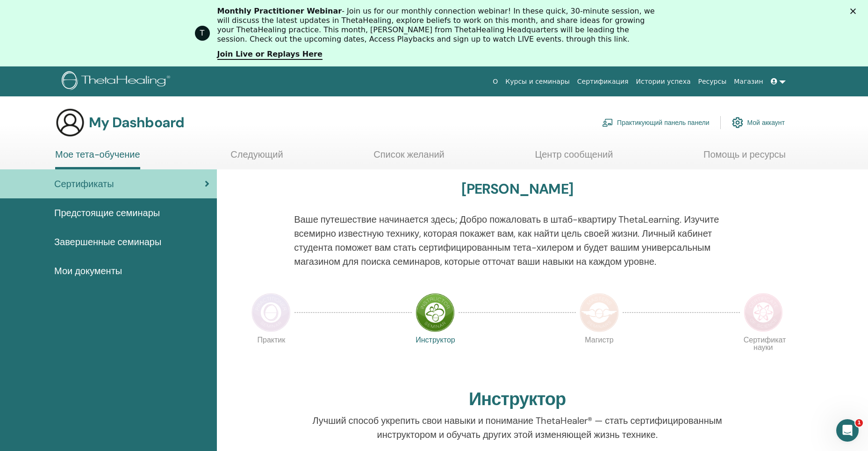 Image resolution: width=868 pixels, height=451 pixels. I want to click on img: Certificate of Science, so click(763, 313).